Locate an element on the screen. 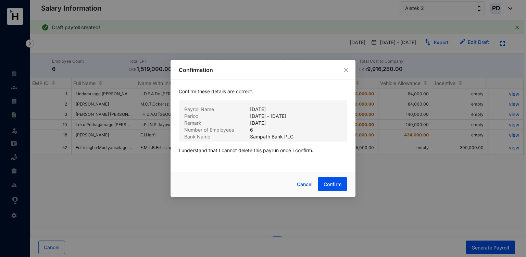 The width and height of the screenshot is (526, 257). button: Close is located at coordinates (346, 70).